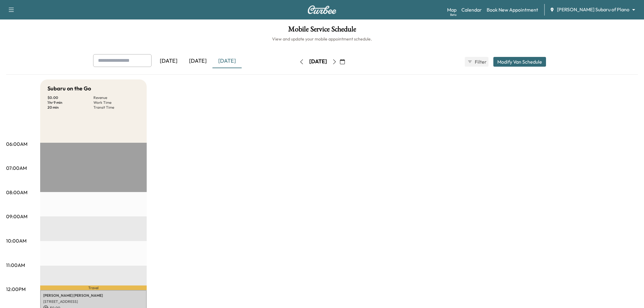  I want to click on p: Travel, so click(93, 288).